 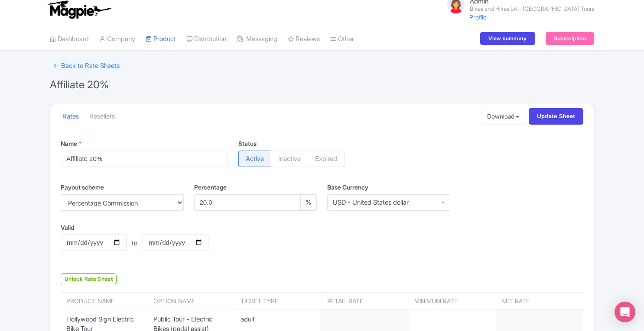 What do you see at coordinates (290, 159) in the screenshot?
I see `span: Inactive` at bounding box center [290, 159].